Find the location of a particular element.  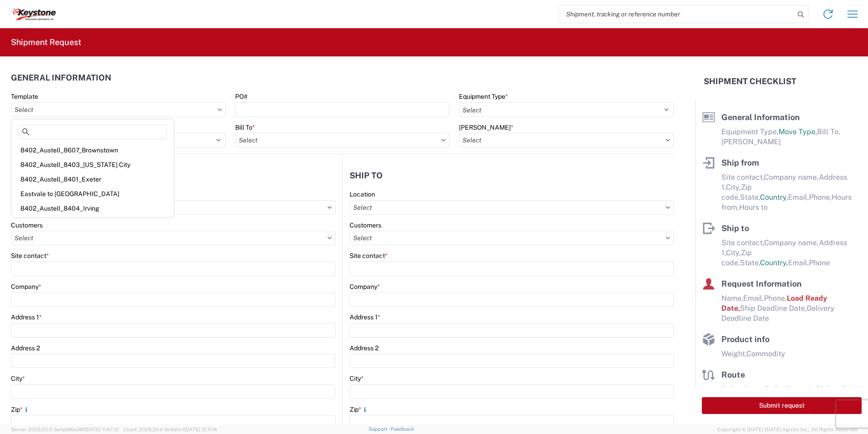

span: Weight, is located at coordinates (734, 353).